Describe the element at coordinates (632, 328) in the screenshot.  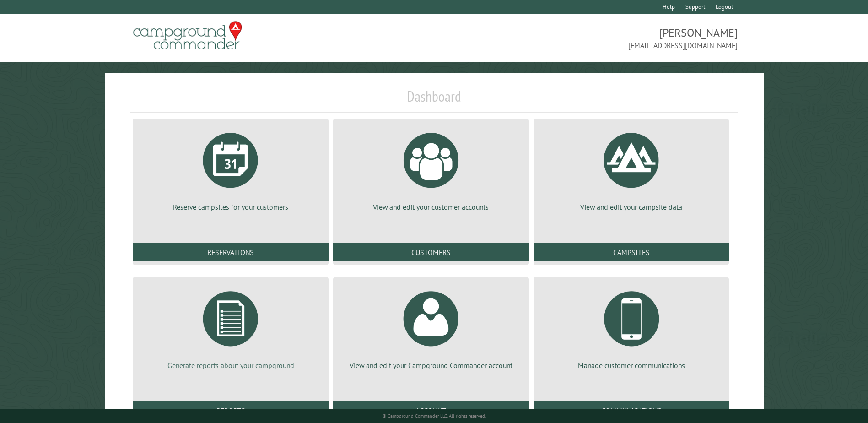
I see `a: Manage customer communications` at that location.